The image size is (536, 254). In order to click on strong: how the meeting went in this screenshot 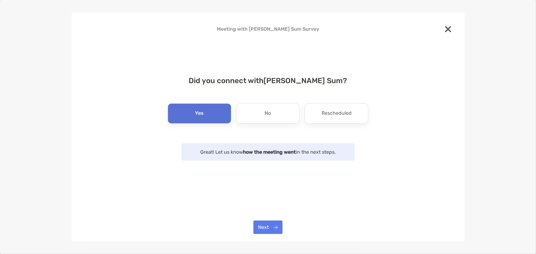, I will do `click(269, 152)`.